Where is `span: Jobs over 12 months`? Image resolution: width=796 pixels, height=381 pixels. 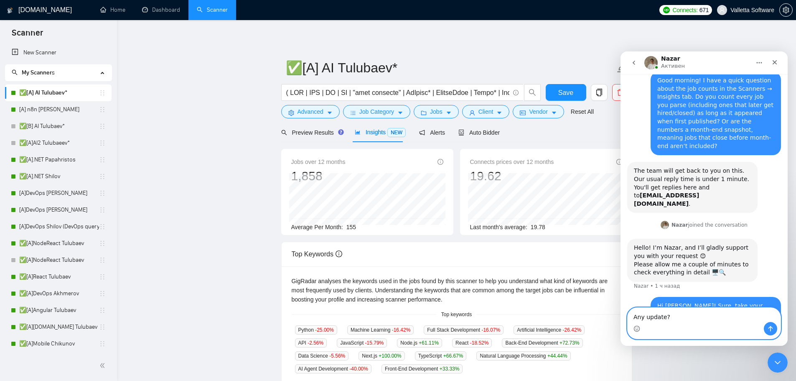
span: Jobs over 12 months is located at coordinates (319, 162).